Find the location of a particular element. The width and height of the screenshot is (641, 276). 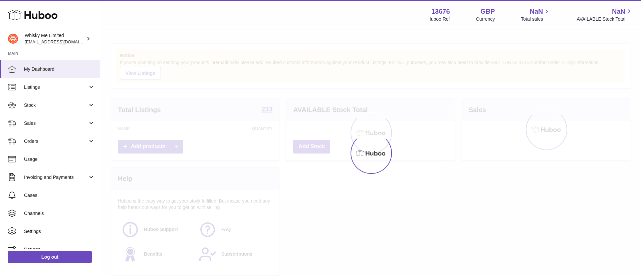

div: Huboo Ref is located at coordinates (439, 19).